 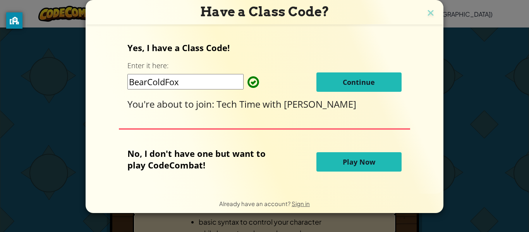 What do you see at coordinates (301, 203) in the screenshot?
I see `a: Sign in` at bounding box center [301, 203].